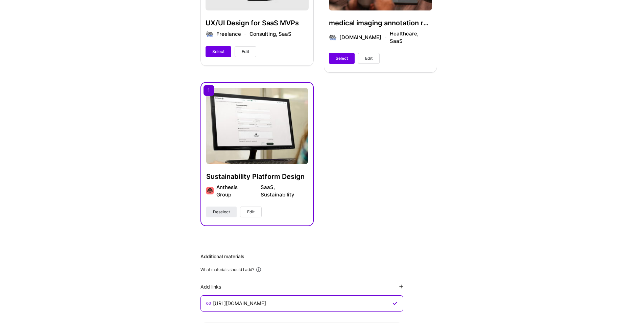 The height and width of the screenshot is (323, 644). I want to click on div: Additional materials, so click(319, 256).